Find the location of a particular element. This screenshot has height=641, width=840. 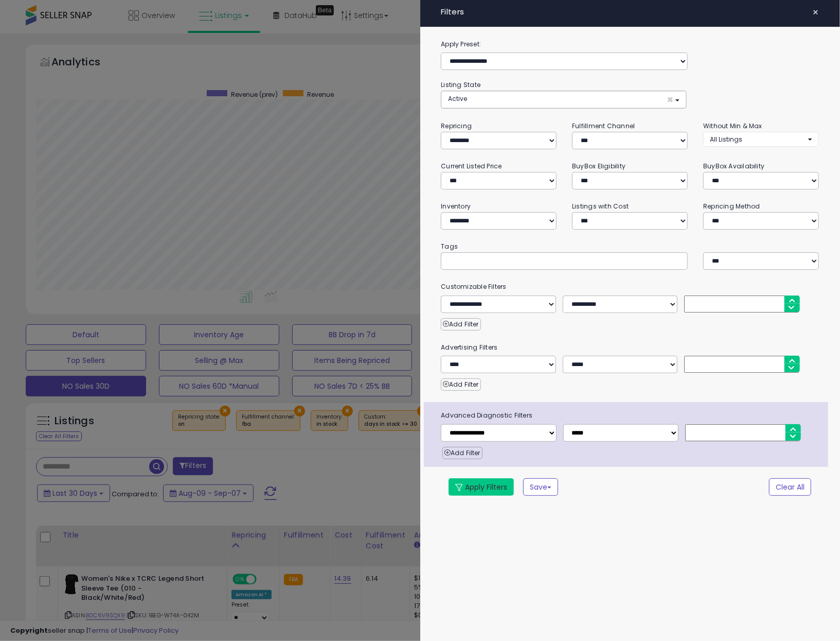

small: Without Min & Max is located at coordinates (732, 126).